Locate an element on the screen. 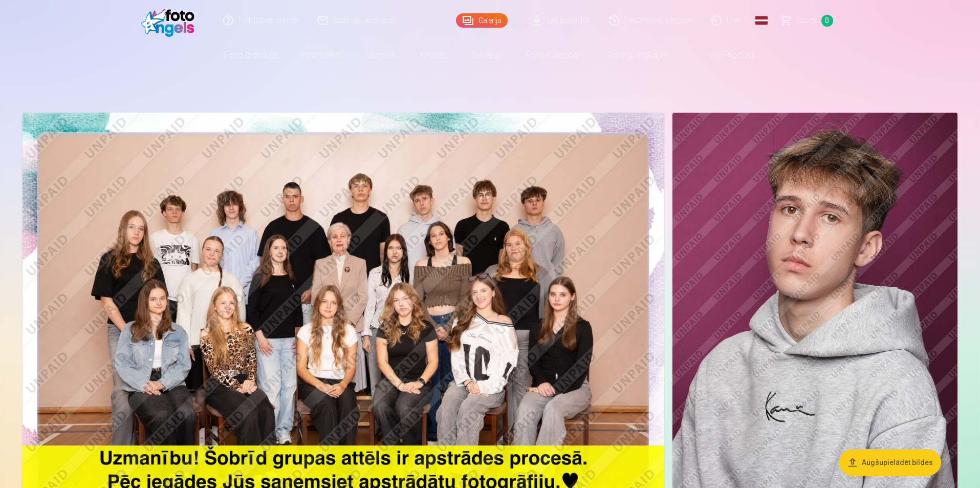 This screenshot has height=488, width=980. button: Augšupielādēt bildes is located at coordinates (890, 462).